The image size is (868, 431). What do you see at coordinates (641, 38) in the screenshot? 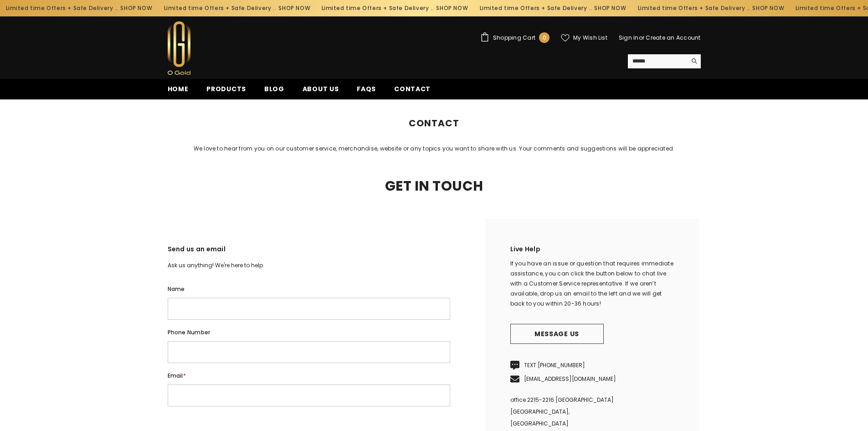
I see `span: or` at bounding box center [641, 38].